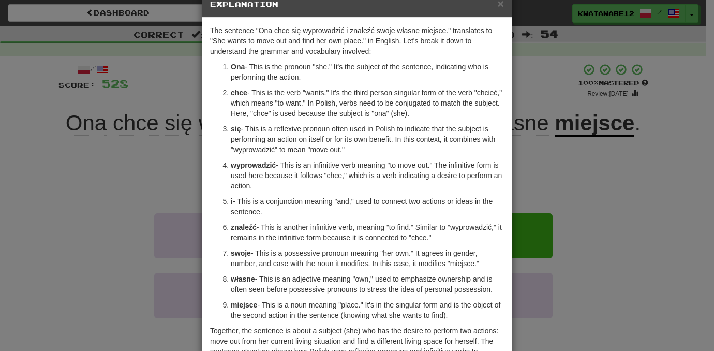 Image resolution: width=714 pixels, height=351 pixels. What do you see at coordinates (368, 207) in the screenshot?
I see `p: - This is a conjunction meaning "and," used to connect two actions or ideas in the sentence.` at bounding box center [368, 207].